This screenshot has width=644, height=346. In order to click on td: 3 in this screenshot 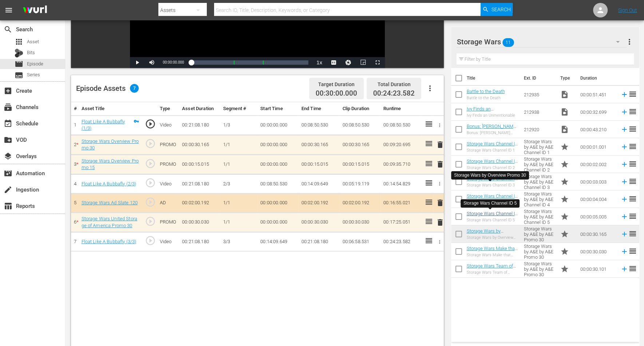, I will do `click(75, 165)`.